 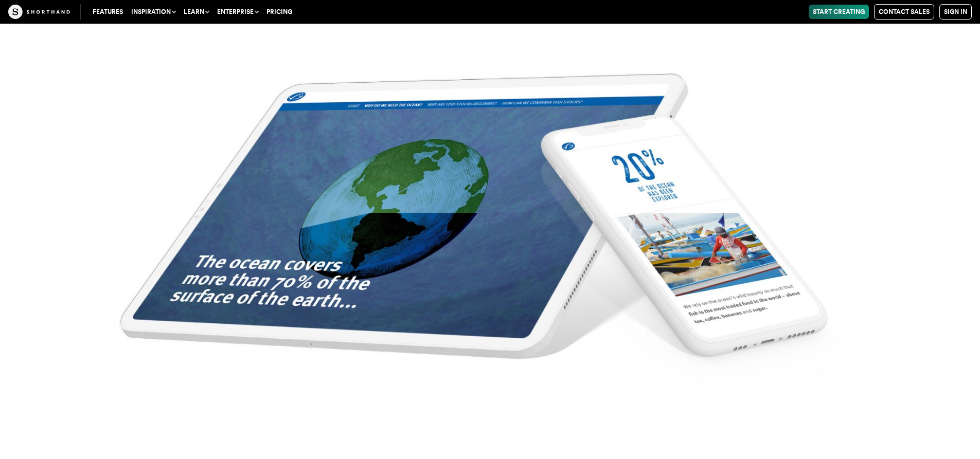 What do you see at coordinates (107, 12) in the screenshot?
I see `a: Features` at bounding box center [107, 12].